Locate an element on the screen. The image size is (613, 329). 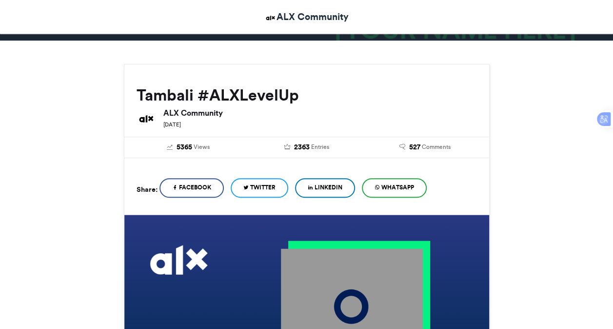
span: Entries is located at coordinates (319, 147).